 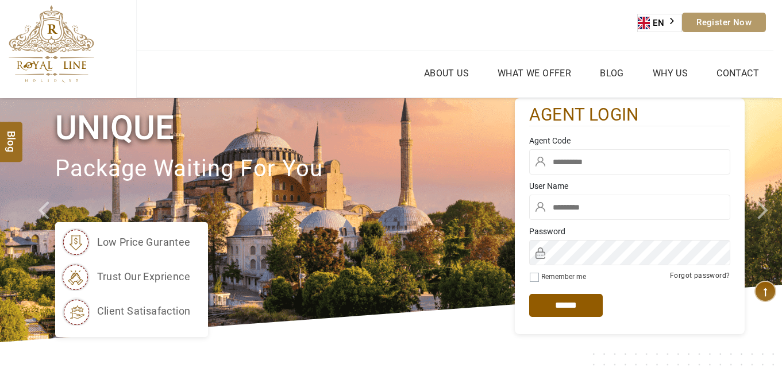 What do you see at coordinates (660, 23) in the screenshot?
I see `div: Language` at bounding box center [660, 23].